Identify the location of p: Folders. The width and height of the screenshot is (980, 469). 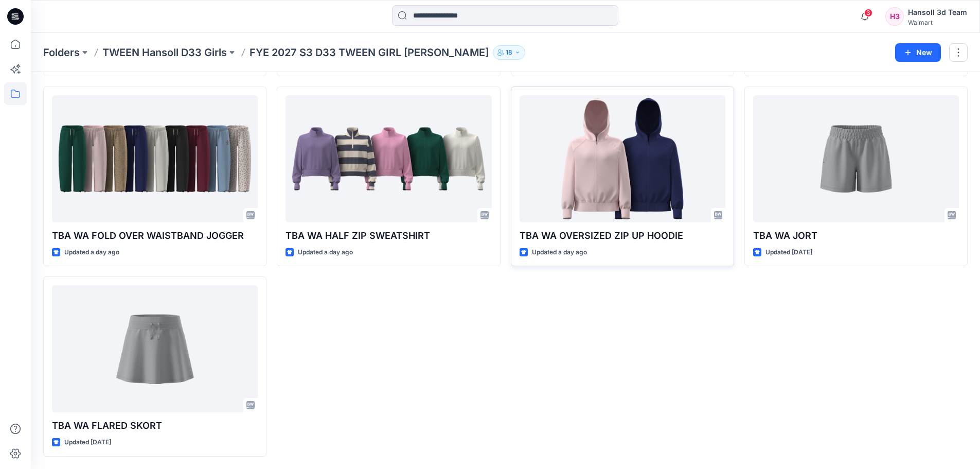
(62, 53).